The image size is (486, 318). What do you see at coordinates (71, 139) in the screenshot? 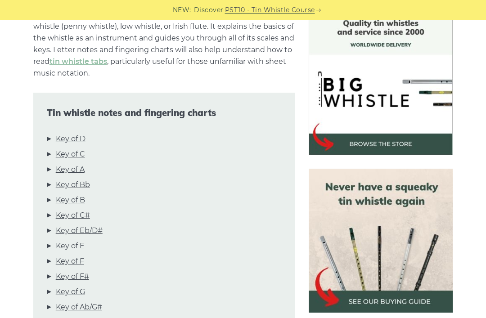
I see `a: Key of D` at bounding box center [71, 139].